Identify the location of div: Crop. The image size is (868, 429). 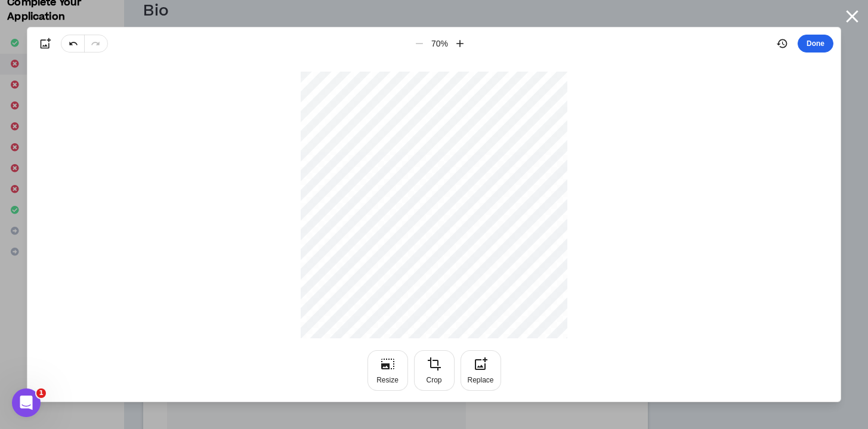
(434, 380).